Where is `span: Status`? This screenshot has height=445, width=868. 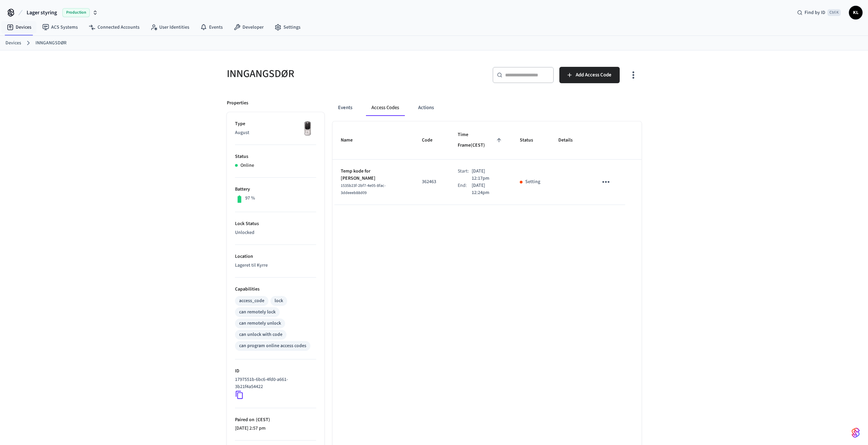
span: Status is located at coordinates (531, 140).